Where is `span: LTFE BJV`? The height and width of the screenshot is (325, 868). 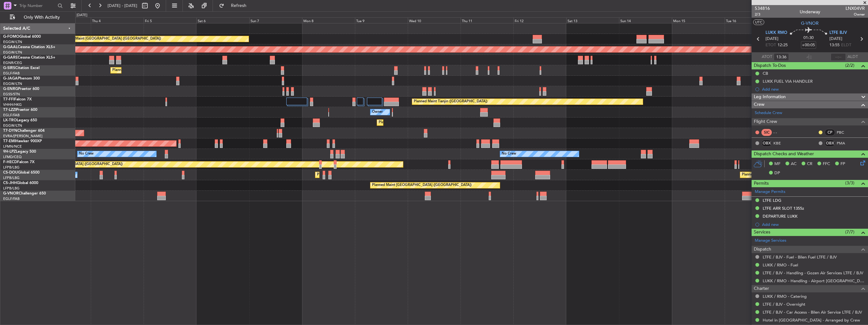 span: LTFE BJV is located at coordinates (838, 33).